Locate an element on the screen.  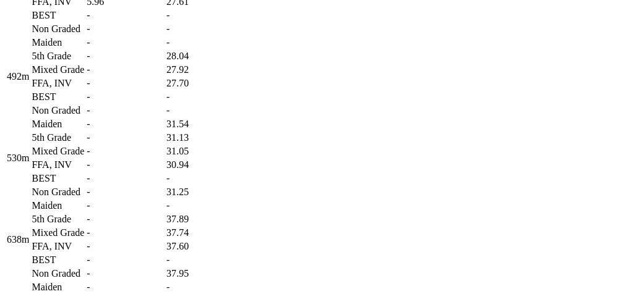
td: 28.04 is located at coordinates (198, 56).